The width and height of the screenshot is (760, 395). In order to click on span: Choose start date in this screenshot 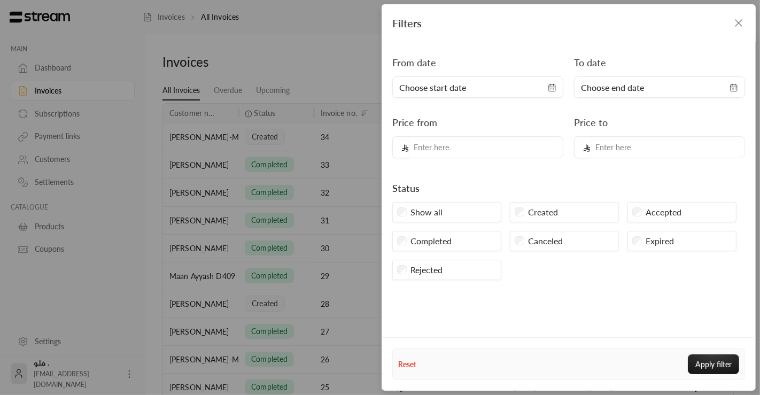, I will do `click(432, 88)`.